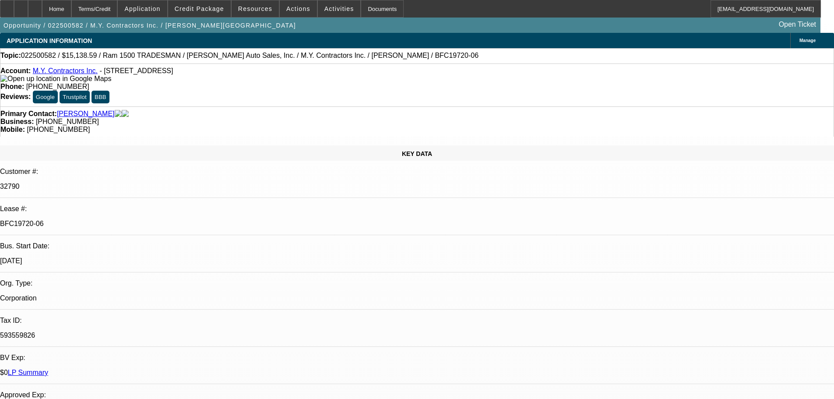 The width and height of the screenshot is (834, 399). Describe the element at coordinates (100, 97) in the screenshot. I see `button: BBB` at that location.